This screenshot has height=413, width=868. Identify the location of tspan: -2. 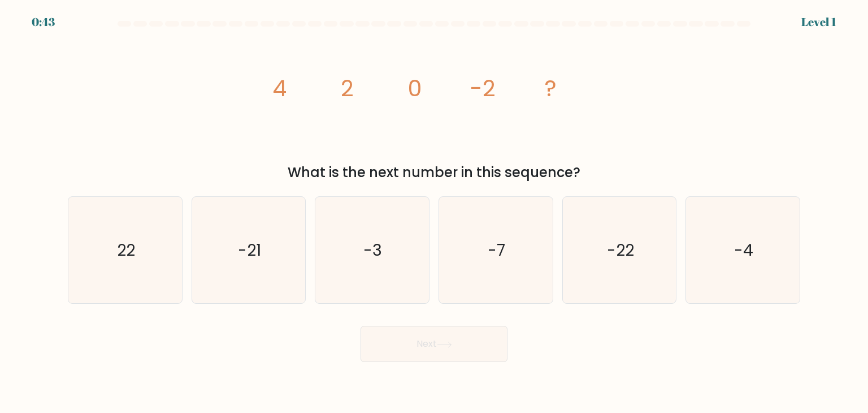
(483, 88).